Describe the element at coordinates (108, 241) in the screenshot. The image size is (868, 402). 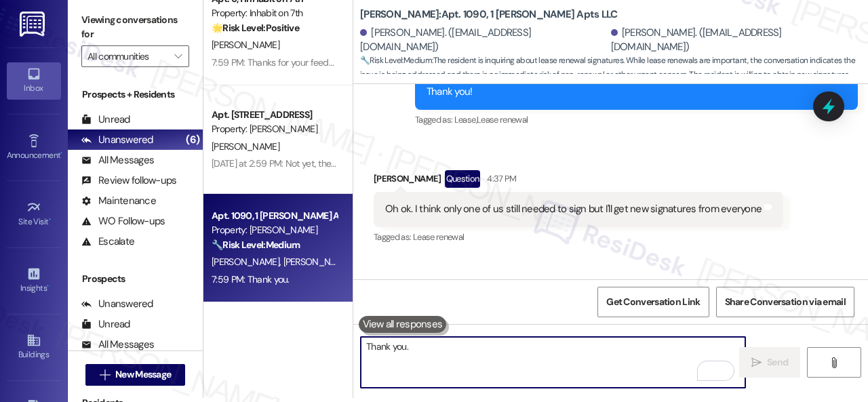
I see `div: Escalate` at that location.